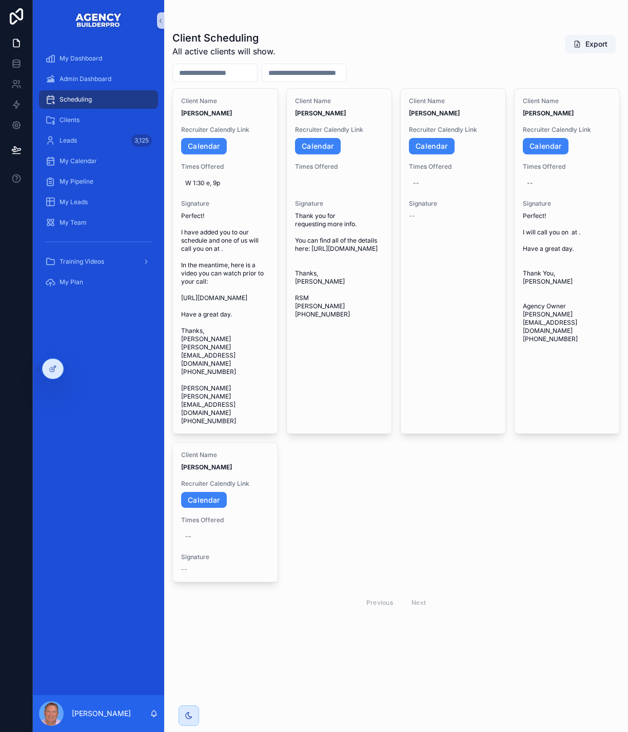  I want to click on img: App logo, so click(98, 21).